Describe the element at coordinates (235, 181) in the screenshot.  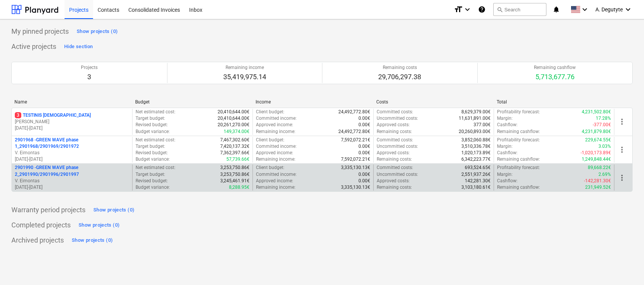
I see `p: 3,245,461.91€` at that location.